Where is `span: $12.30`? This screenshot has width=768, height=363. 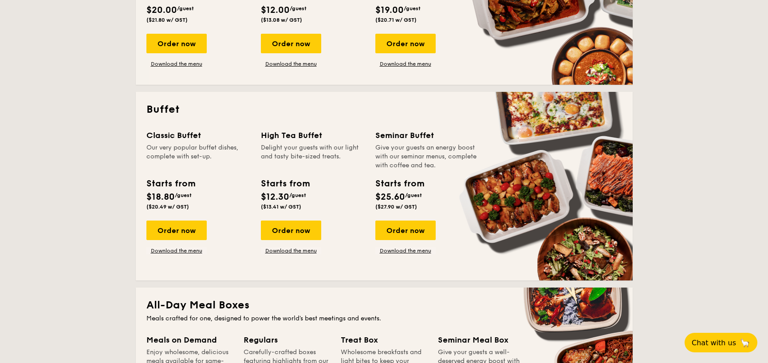 span: $12.30 is located at coordinates (275, 197).